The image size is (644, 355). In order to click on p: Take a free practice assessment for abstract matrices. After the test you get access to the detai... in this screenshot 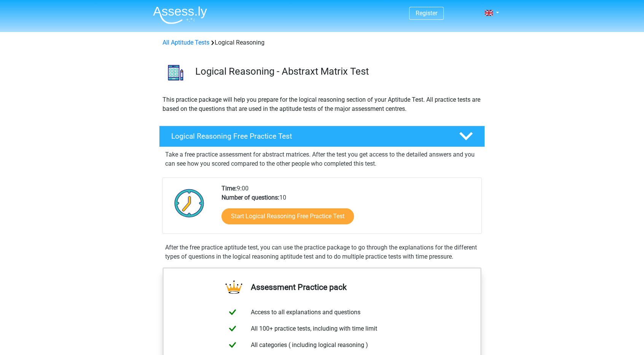, I will do `click(322, 159)`.